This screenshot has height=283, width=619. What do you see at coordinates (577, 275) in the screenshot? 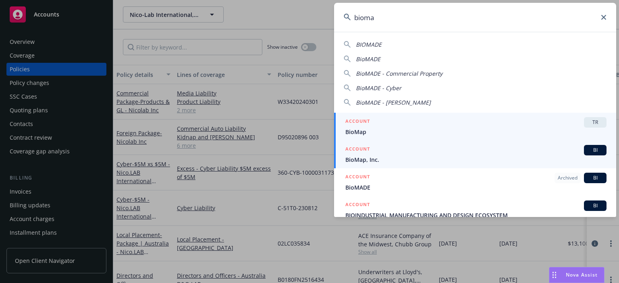
I see `button: Nova Assist` at bounding box center [577, 275].